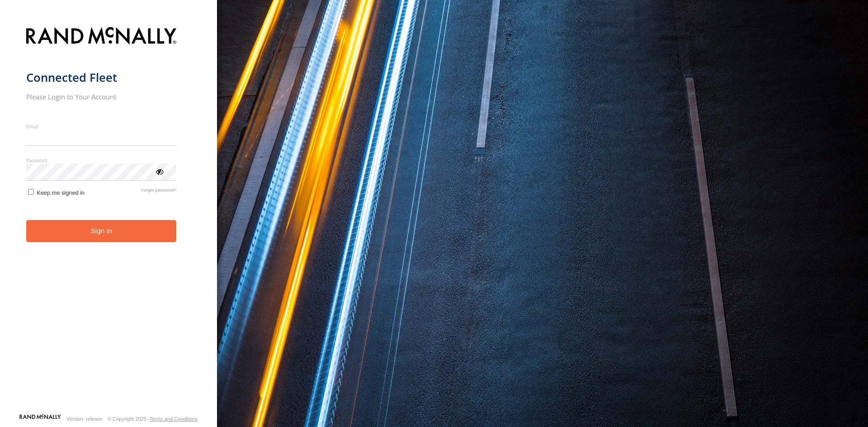 This screenshot has height=427, width=868. Describe the element at coordinates (101, 231) in the screenshot. I see `button: Sign in` at that location.